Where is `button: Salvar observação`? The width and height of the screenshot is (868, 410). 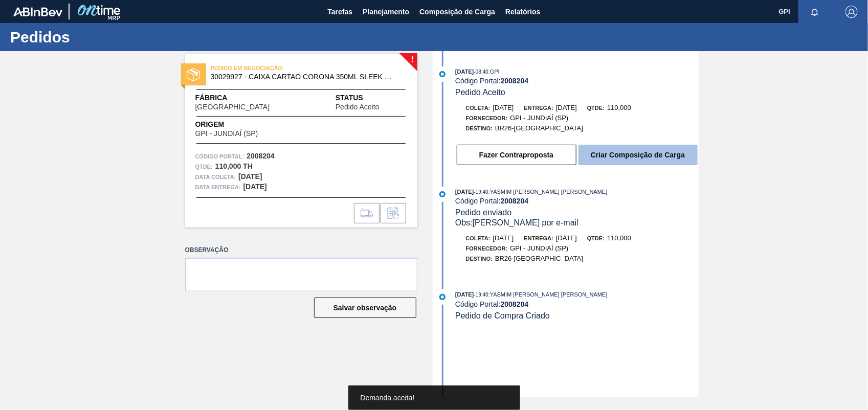
button: Salvar observação is located at coordinates (365, 308).